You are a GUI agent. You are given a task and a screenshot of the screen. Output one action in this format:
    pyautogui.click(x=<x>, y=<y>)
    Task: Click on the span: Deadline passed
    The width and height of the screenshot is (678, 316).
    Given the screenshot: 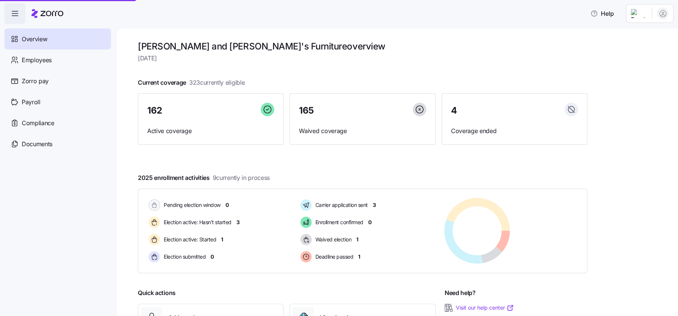 What is the action you would take?
    pyautogui.click(x=333, y=257)
    